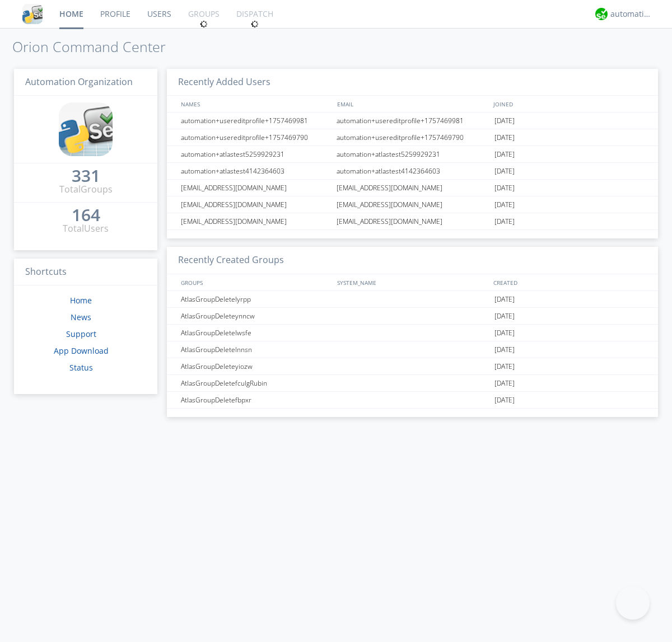  I want to click on div: AtlasGroupDeletelyrpp, so click(256, 299).